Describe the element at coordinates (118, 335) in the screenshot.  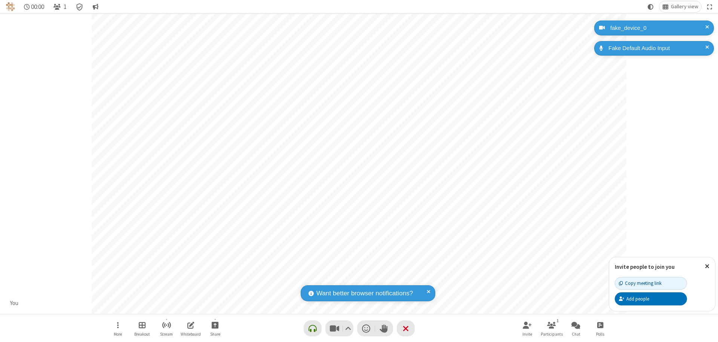
I see `span: More` at that location.